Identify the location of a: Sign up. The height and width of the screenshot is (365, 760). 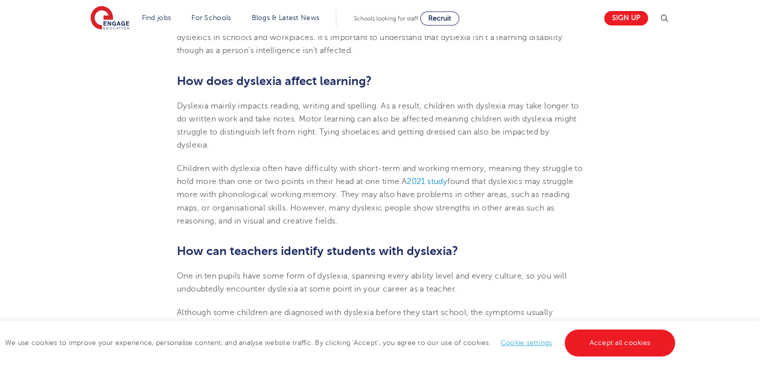
(626, 18).